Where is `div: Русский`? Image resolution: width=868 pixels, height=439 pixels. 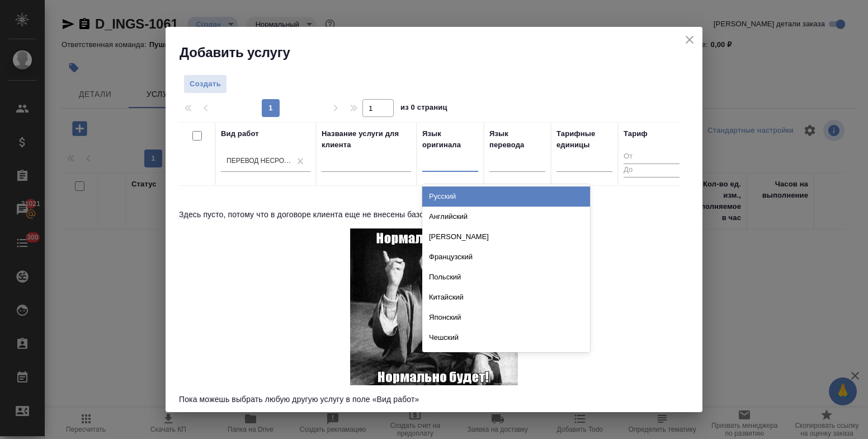
div: Русский is located at coordinates (506, 196).